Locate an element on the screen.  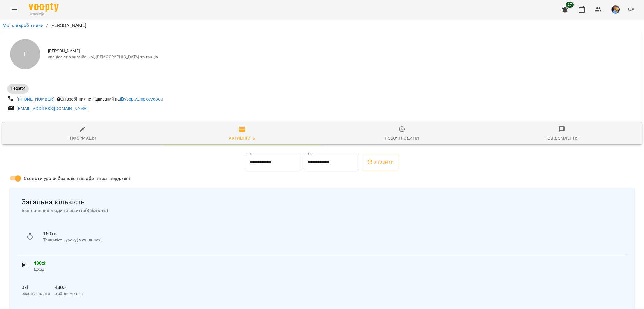
p: разова оплата is located at coordinates (36, 294).